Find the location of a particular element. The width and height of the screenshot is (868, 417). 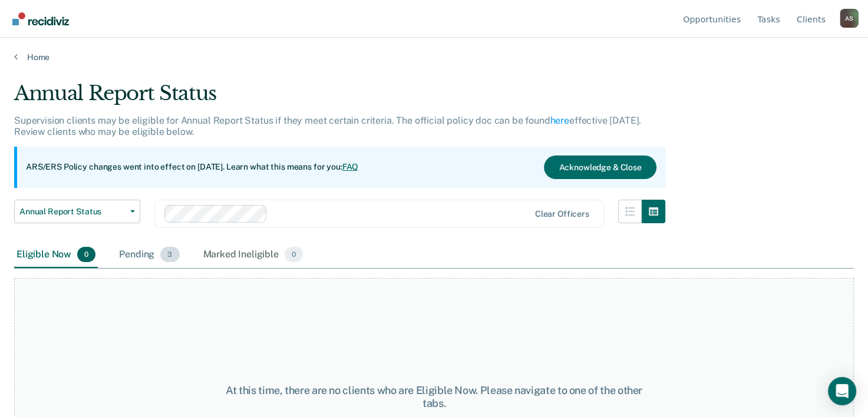

div: At this time, there are no clients who are Eligible Now. Please navigate to one of the other tabs. is located at coordinates (434, 396).